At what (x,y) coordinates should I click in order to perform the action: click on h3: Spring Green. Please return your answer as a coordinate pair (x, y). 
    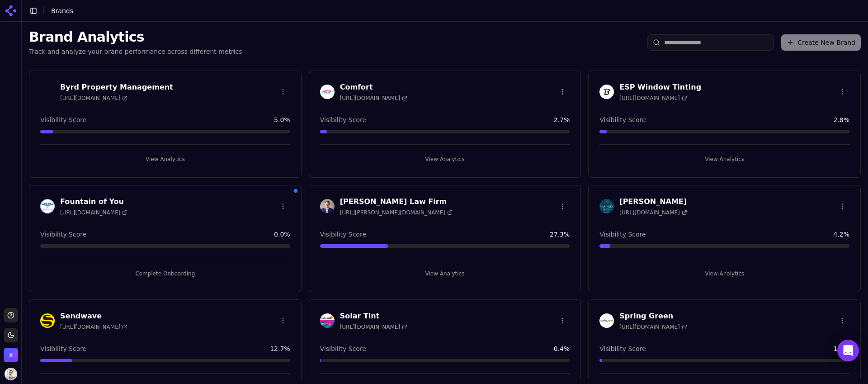
    Looking at the image, I should click on (653, 317).